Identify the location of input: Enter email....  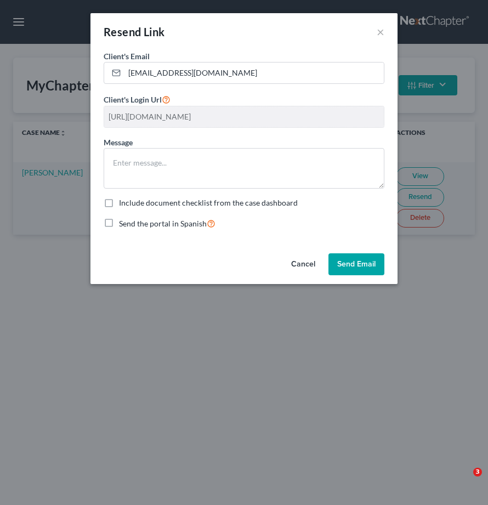
(254, 73).